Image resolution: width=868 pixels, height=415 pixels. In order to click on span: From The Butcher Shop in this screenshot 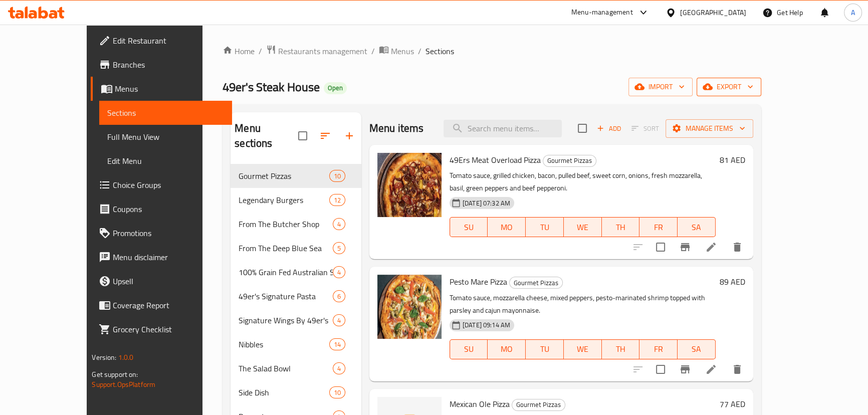, I will do `click(285, 224)`.